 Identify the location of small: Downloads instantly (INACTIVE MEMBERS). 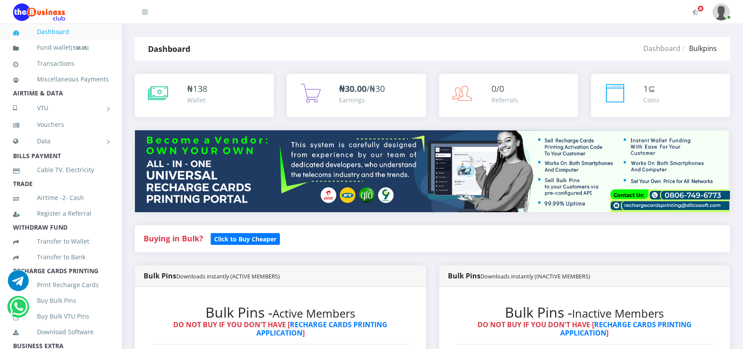
(536, 276).